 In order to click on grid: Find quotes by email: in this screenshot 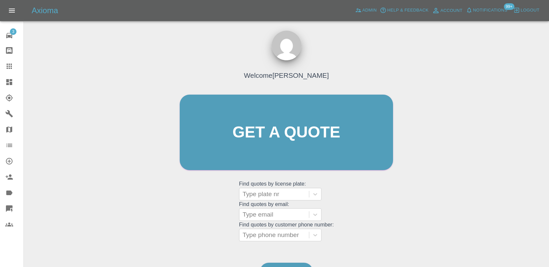, I will do `click(286, 211)`.